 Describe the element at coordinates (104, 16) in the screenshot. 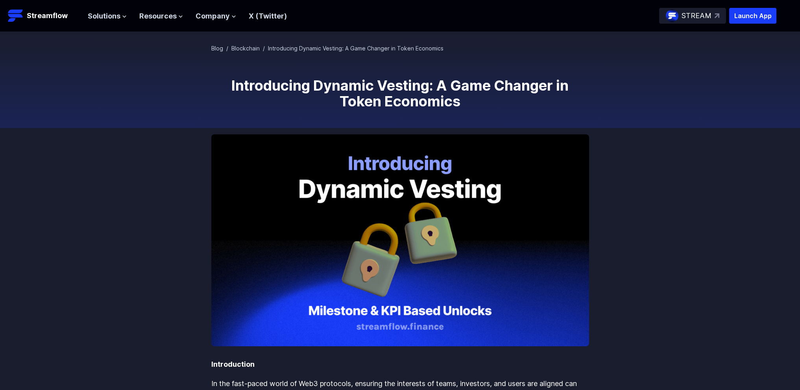

I see `span: Solutions` at that location.